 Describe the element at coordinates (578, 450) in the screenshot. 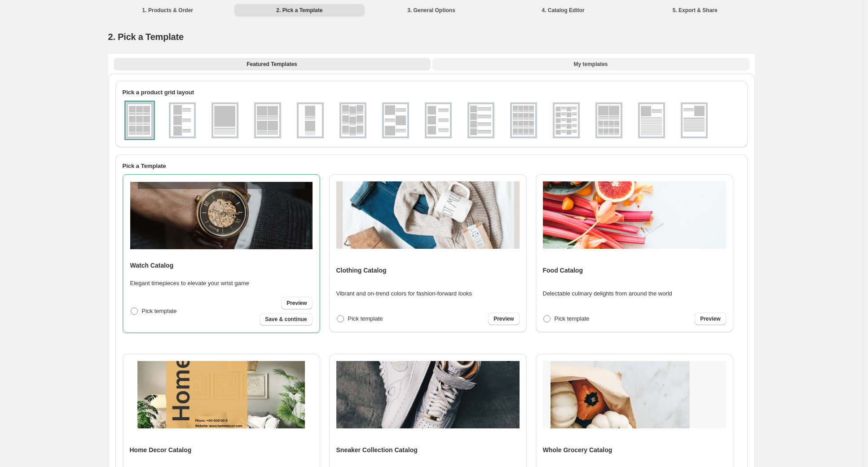

I see `h4: Whole Grocery Catalog` at that location.